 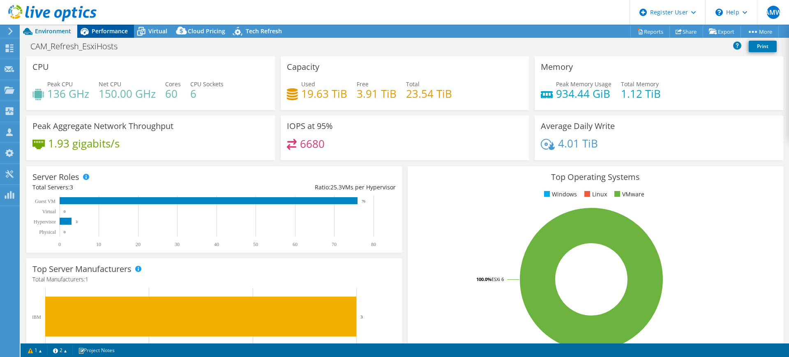 I want to click on h3: Top Operating Systems, so click(x=595, y=177).